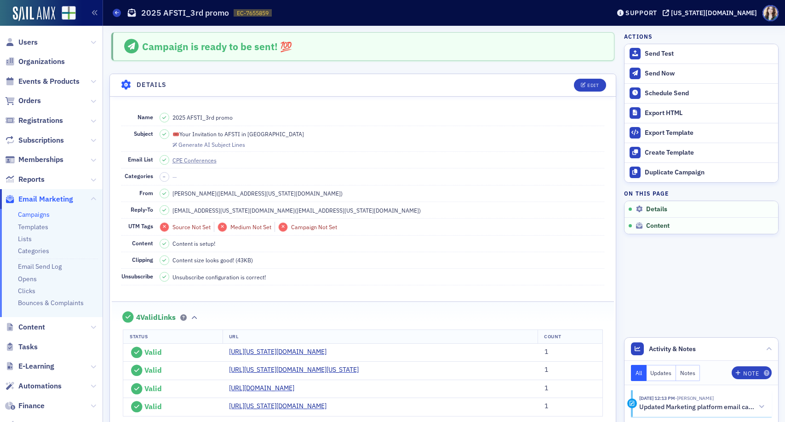 The width and height of the screenshot is (785, 422). Describe the element at coordinates (140, 159) in the screenshot. I see `span: Email List` at that location.